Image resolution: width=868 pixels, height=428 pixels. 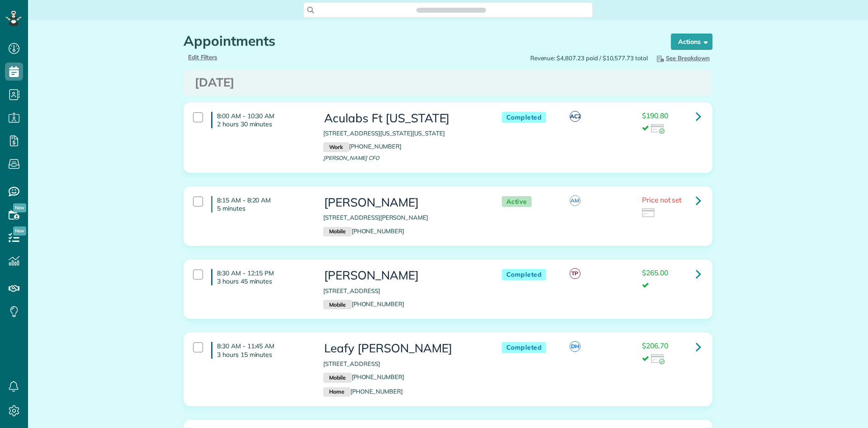 I want to click on p: 3 hours 15 minutes, so click(x=263, y=354).